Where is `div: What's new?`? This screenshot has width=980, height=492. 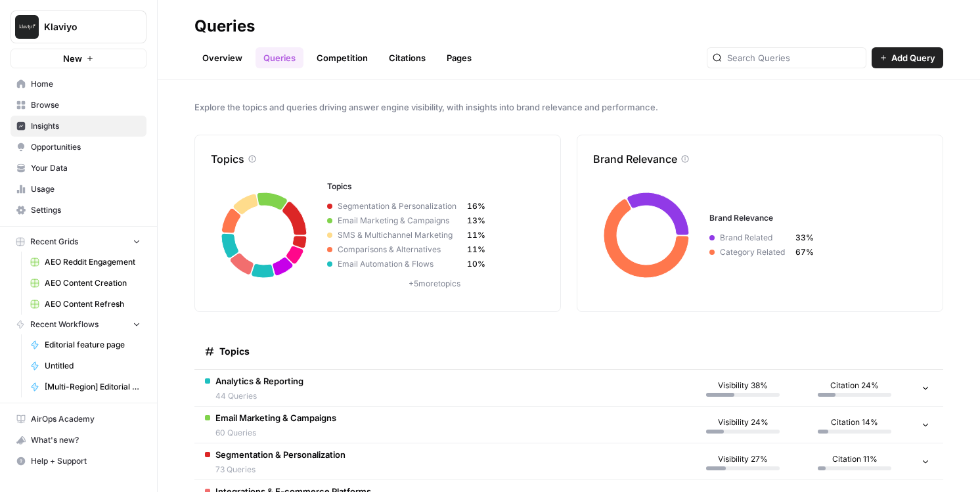
div: What's new? is located at coordinates (78, 440).